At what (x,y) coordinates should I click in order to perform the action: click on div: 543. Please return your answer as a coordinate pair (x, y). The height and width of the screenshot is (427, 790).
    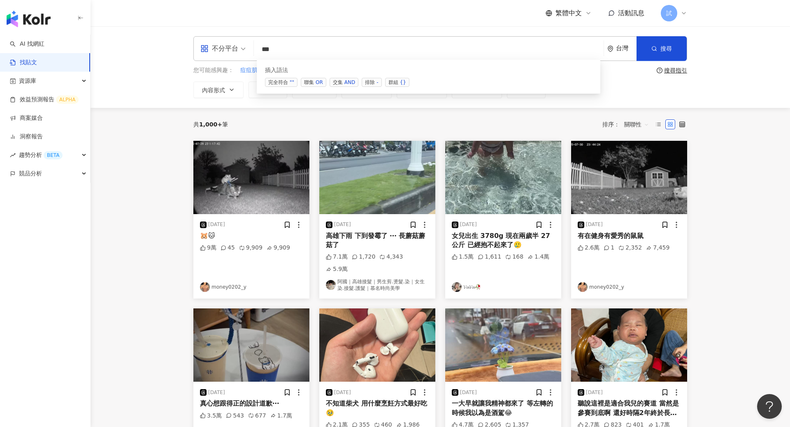
    Looking at the image, I should click on (235, 415).